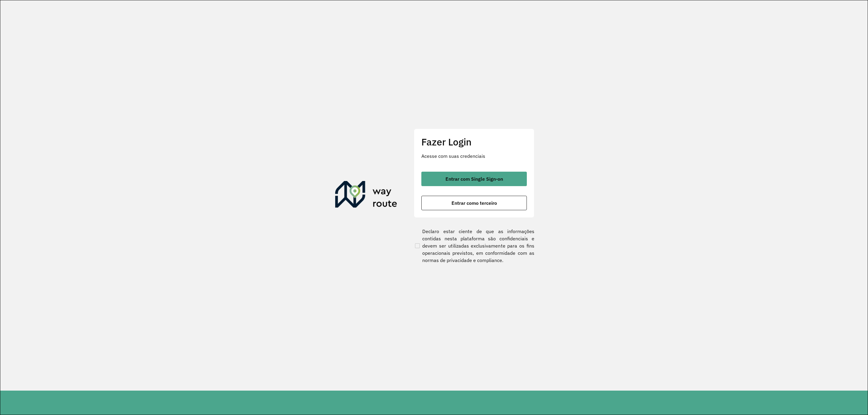  I want to click on h2: Fazer Login, so click(474, 142).